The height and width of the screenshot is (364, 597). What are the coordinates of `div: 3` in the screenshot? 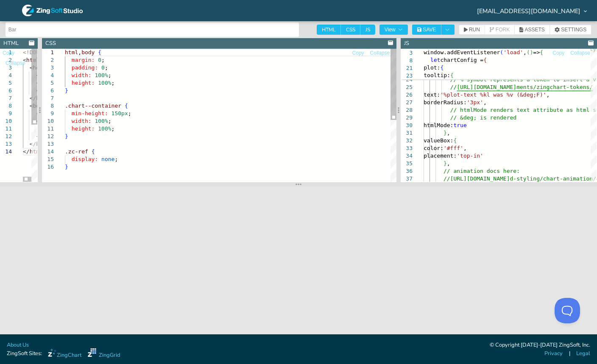 It's located at (48, 68).